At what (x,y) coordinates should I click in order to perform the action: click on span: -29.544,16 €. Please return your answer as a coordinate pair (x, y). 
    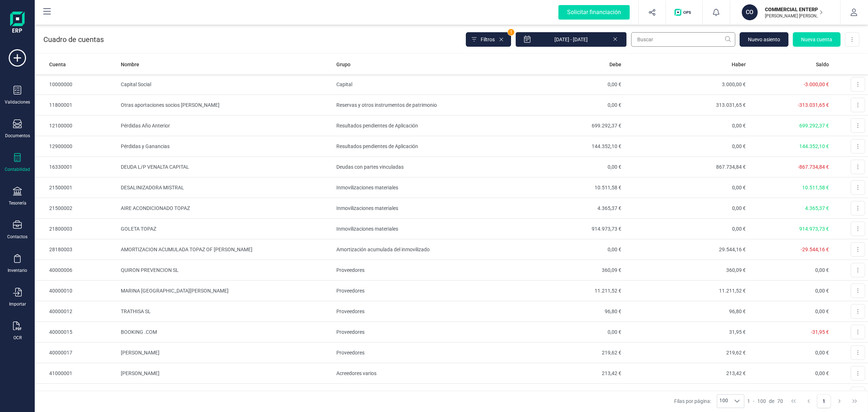
    Looking at the image, I should click on (815, 249).